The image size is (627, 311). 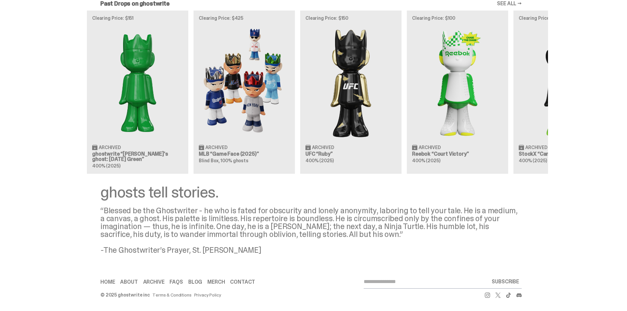 I want to click on a: Clearing Price: $151 Schrödinger's ghost: Sunday Green Archived, so click(x=138, y=92).